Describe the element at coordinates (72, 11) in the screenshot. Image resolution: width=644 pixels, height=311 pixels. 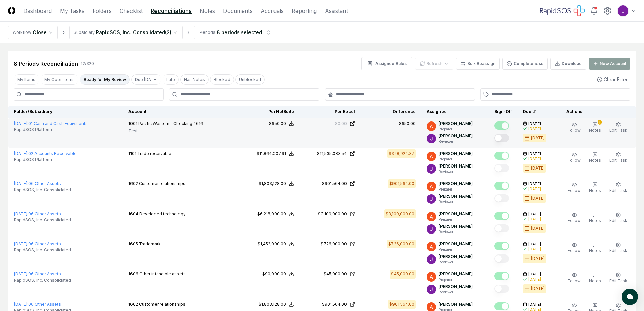
I see `a: My Tasks` at that location.